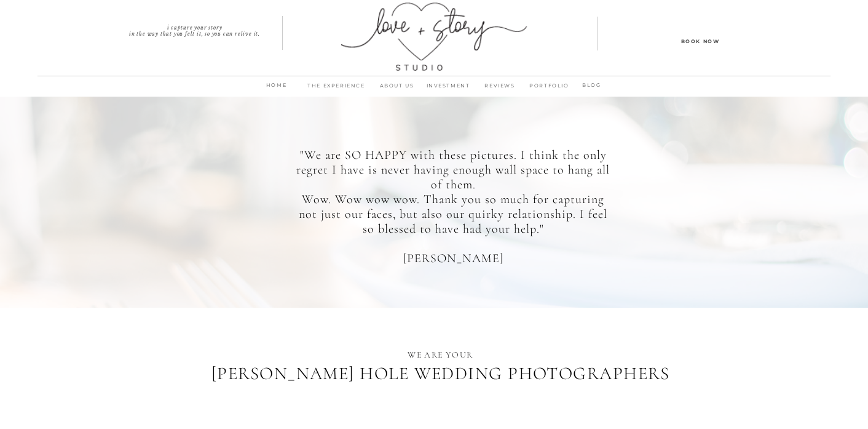  I want to click on p: I capture your story in the way that you felt it, so you can relive it., so click(194, 29).